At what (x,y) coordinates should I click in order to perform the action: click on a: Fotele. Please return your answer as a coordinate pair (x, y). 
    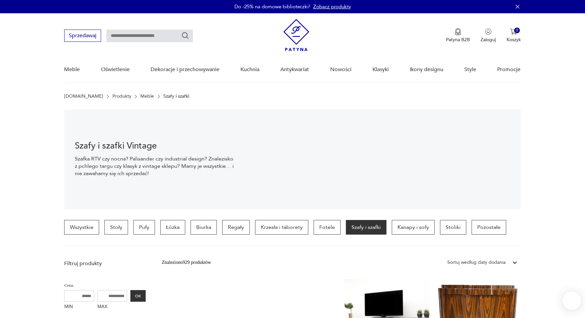
    Looking at the image, I should click on (327, 228).